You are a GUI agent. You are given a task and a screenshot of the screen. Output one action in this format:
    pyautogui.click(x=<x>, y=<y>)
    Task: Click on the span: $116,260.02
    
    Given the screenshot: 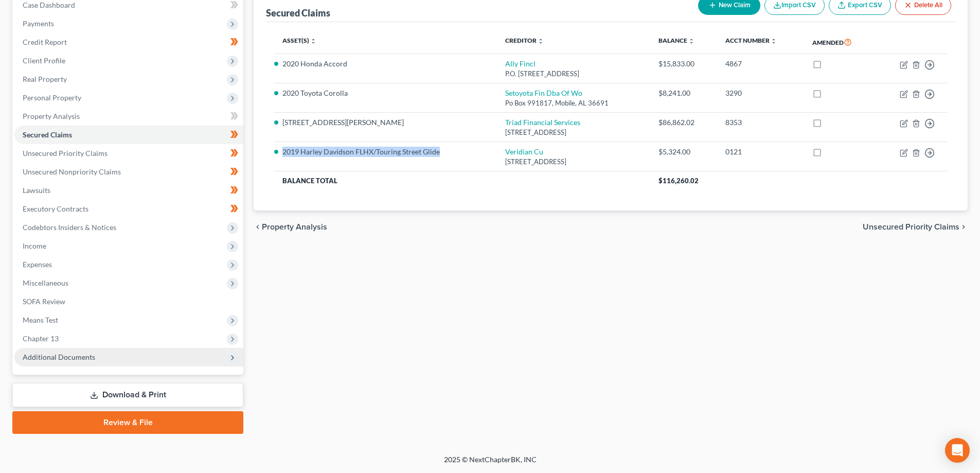 What is the action you would take?
    pyautogui.click(x=679, y=180)
    